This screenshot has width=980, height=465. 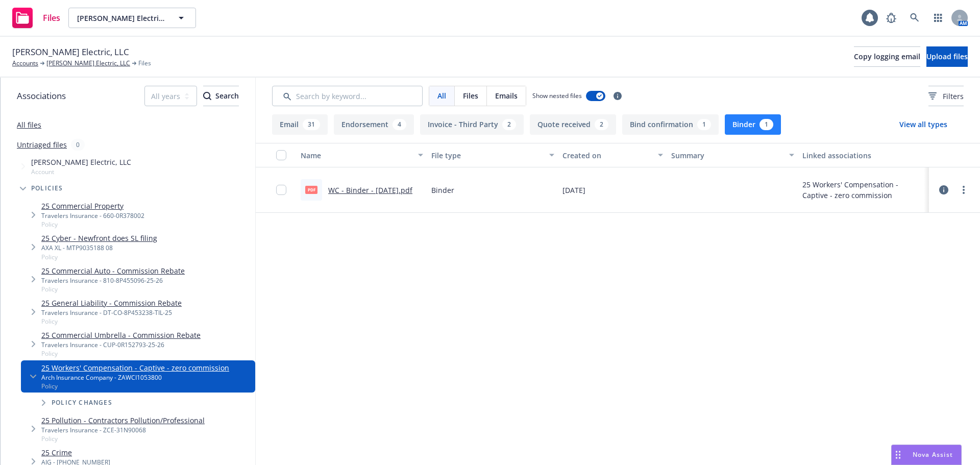 What do you see at coordinates (607, 155) in the screenshot?
I see `div: Created on` at bounding box center [607, 155].